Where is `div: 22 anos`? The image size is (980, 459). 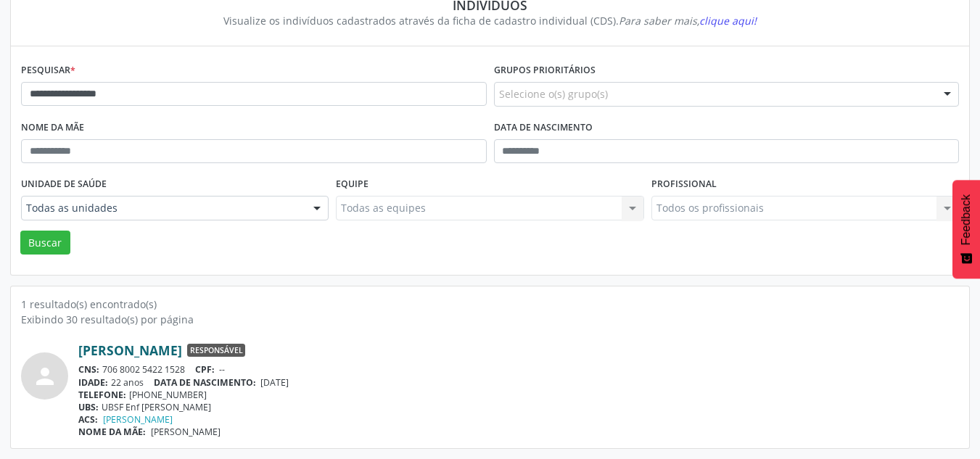
div: 22 anos is located at coordinates (518, 383).